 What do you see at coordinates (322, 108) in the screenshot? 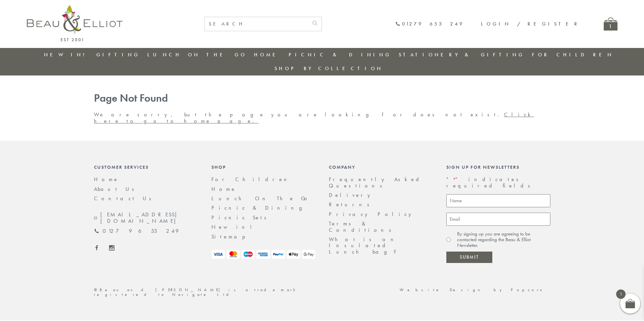
I see `div: We are sorry, but the page you are looking for does not exist.` at bounding box center [322, 108].